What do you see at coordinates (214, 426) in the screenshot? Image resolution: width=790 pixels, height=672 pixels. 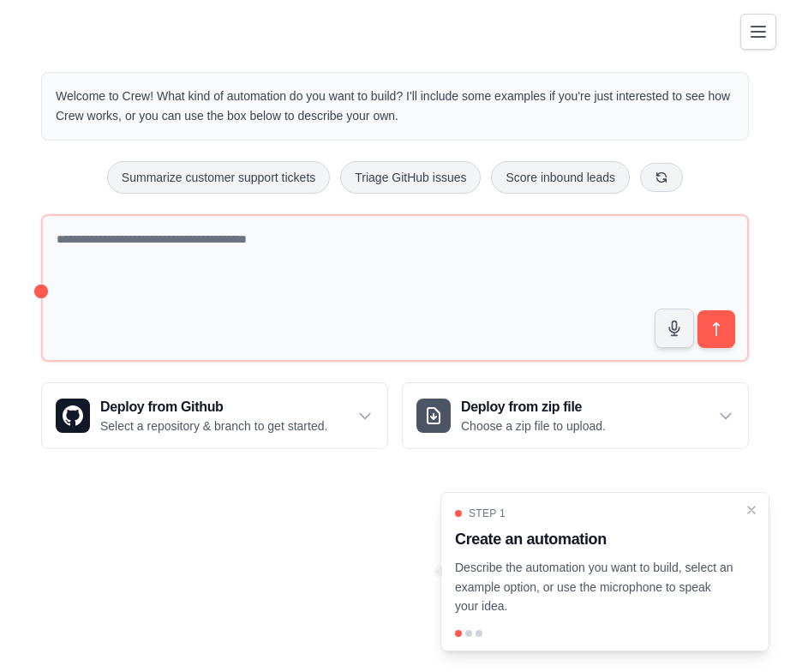 I see `p: Select a repository & branch to get started.` at bounding box center [214, 426].